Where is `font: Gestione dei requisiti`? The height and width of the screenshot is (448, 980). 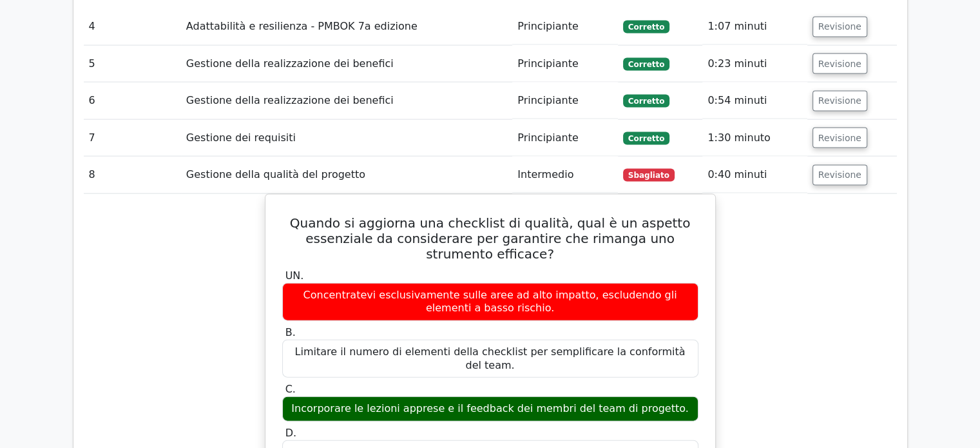 font: Gestione dei requisiti is located at coordinates (241, 137).